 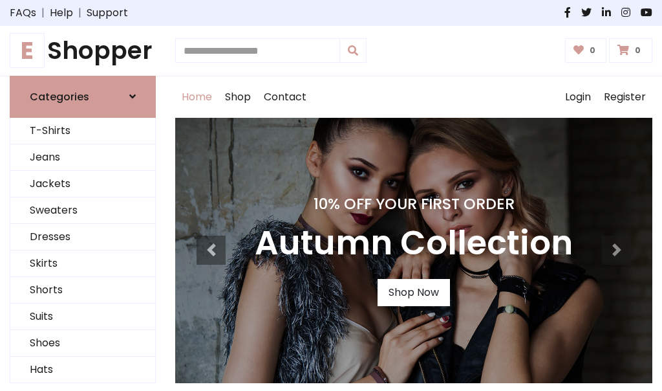 What do you see at coordinates (83, 316) in the screenshot?
I see `a: Suits` at bounding box center [83, 316].